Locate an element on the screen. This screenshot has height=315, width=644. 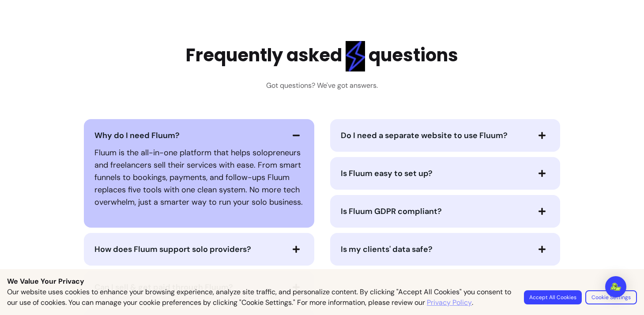
span: Why do I need Fluum? is located at coordinates (137, 135).